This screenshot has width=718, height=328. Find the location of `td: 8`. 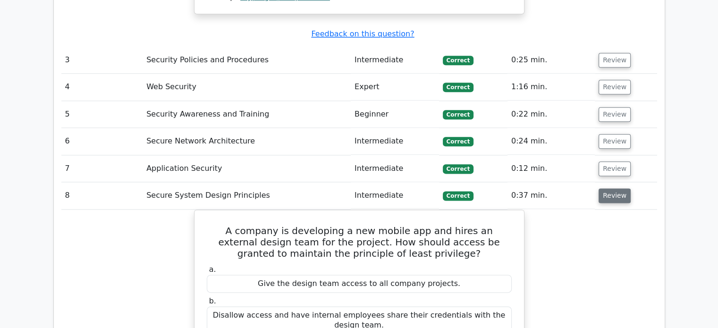

td: 8 is located at coordinates (102, 195).